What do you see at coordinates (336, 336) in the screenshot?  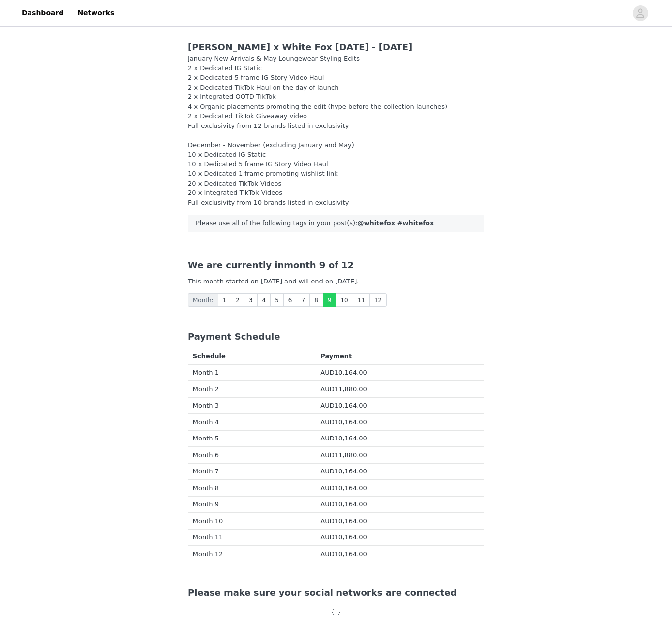 I see `div: Payment Schedule` at bounding box center [336, 336].